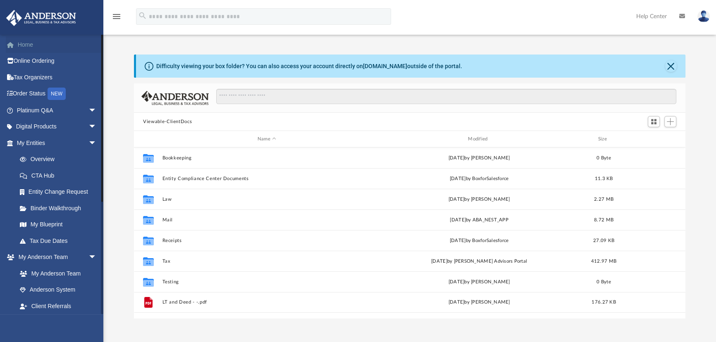 This screenshot has width=716, height=342. What do you see at coordinates (267, 158) in the screenshot?
I see `button: Bookkeeping` at bounding box center [267, 158].